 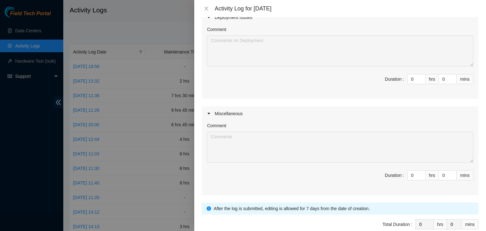 What do you see at coordinates (209, 208) in the screenshot?
I see `span: info-circle` at bounding box center [209, 208].